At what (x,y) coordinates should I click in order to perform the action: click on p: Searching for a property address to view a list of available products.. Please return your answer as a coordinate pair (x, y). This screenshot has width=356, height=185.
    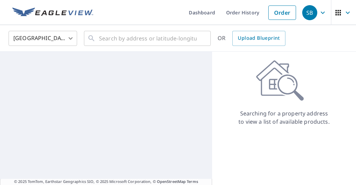
    Looking at the image, I should click on (284, 117).